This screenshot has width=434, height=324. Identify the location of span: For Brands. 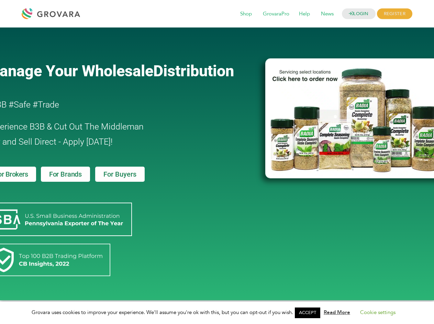
(65, 174).